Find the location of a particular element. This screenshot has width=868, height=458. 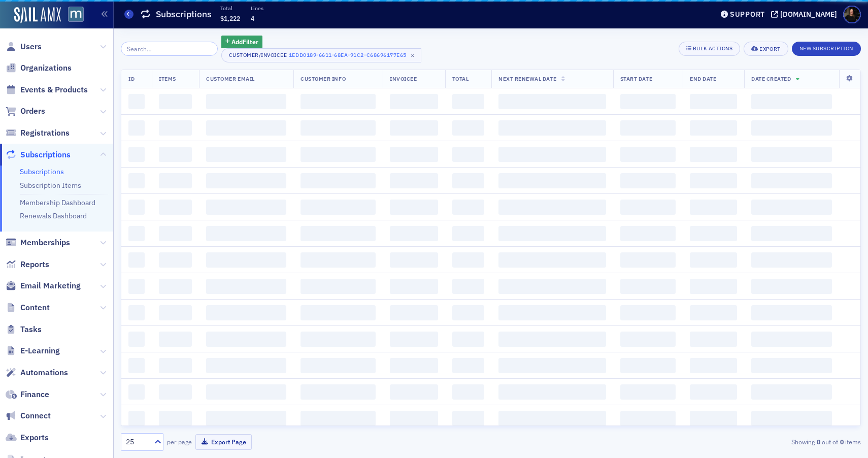

span: E-Learning is located at coordinates (40, 351).